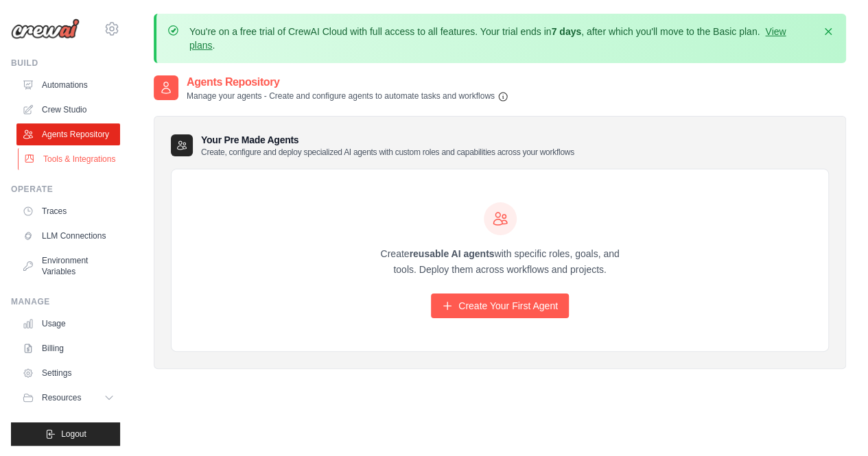 Image resolution: width=868 pixels, height=456 pixels. Describe the element at coordinates (68, 235) in the screenshot. I see `a: LLM Connections` at that location.